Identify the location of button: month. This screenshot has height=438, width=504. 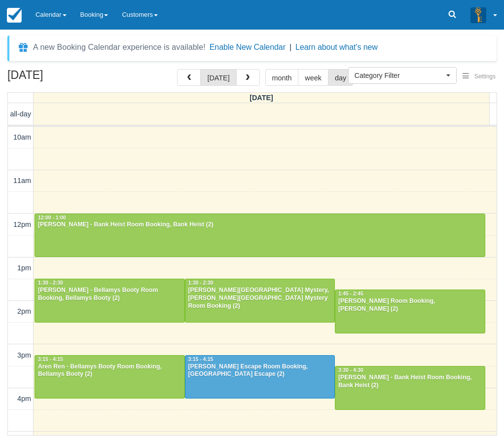
(282, 77).